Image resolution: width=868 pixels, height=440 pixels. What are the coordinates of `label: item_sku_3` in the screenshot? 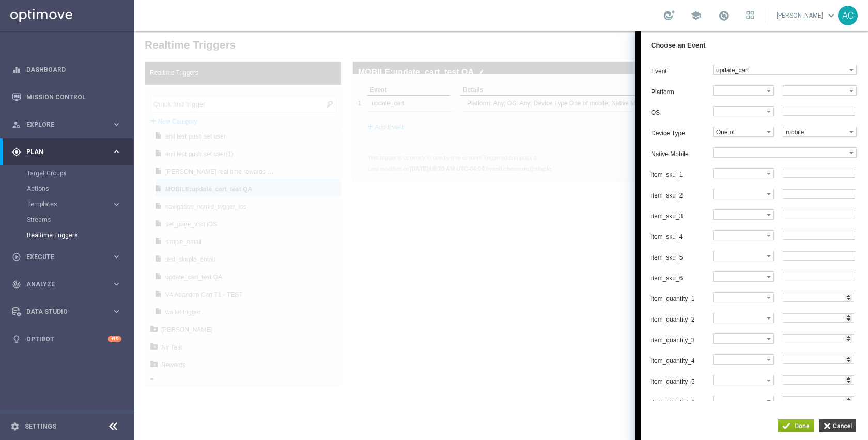 It's located at (548, 185).